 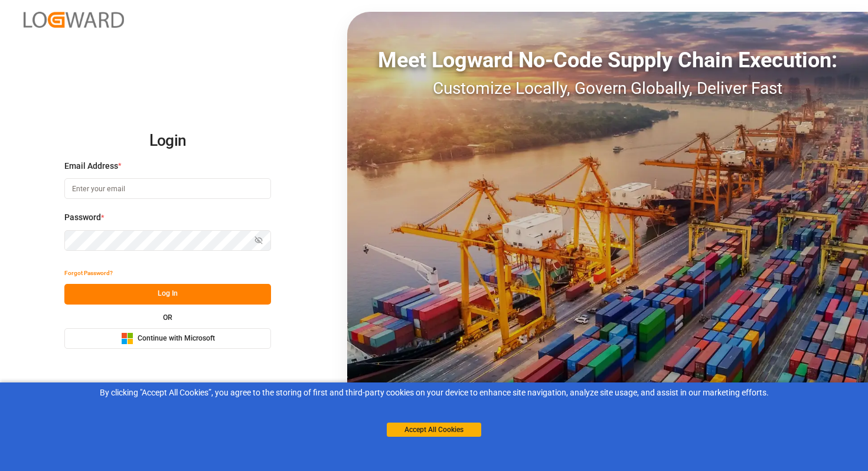 I want to click on button: Continue with Microsoft, so click(x=167, y=338).